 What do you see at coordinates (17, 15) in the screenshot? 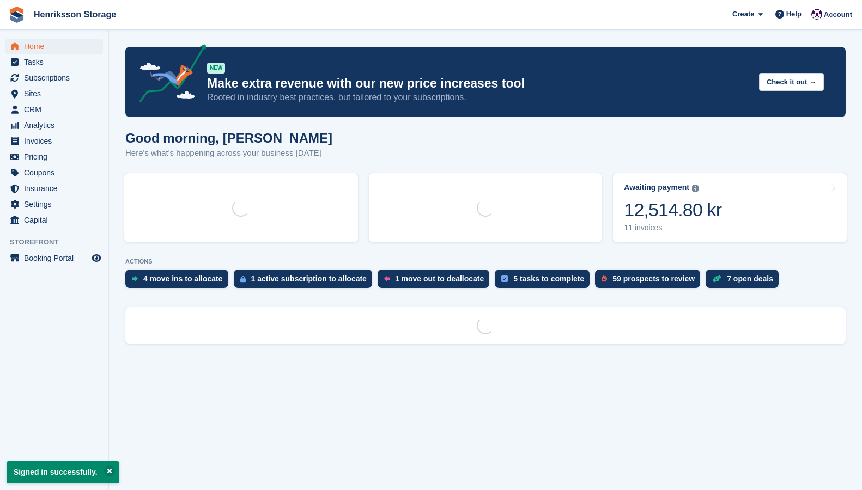
I see `img: stora-icon-8386f47178a22dfd0bd8f6a31ec36ba5ce8667c1dd55bd0f319d3a0aa187defe.svg` at bounding box center [17, 15].